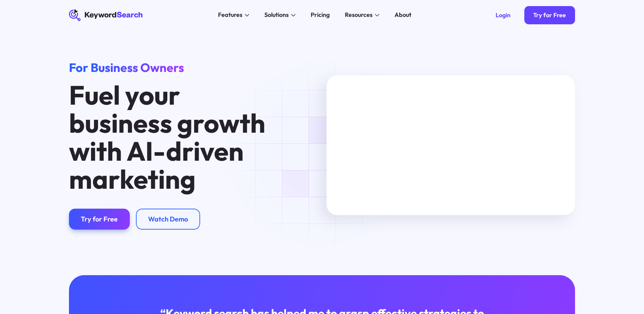 The image size is (644, 314). What do you see at coordinates (320, 15) in the screenshot?
I see `a: Pricing` at bounding box center [320, 15].